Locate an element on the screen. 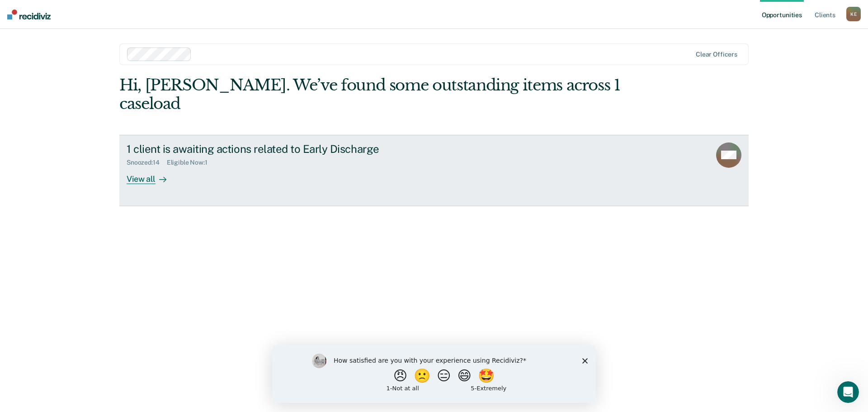 This screenshot has width=868, height=412. button: 5 is located at coordinates (215, 32).